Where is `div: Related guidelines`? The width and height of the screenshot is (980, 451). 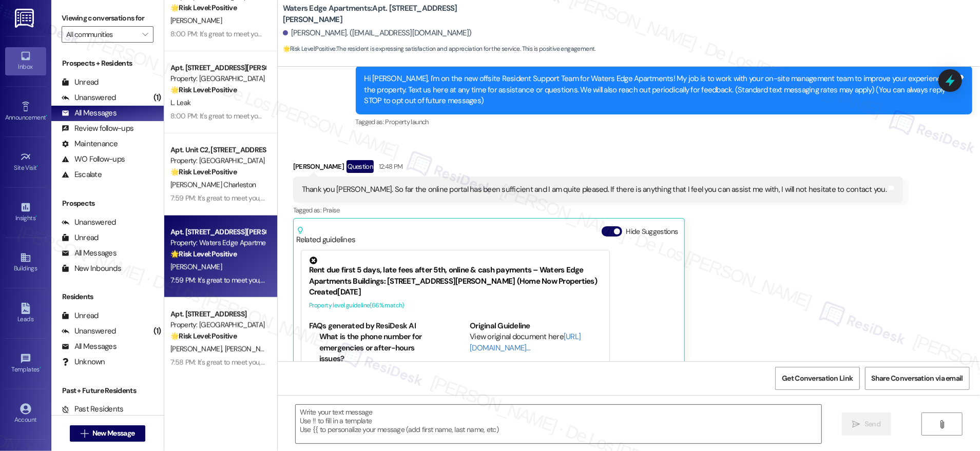
div: Related guidelines is located at coordinates (326, 236).